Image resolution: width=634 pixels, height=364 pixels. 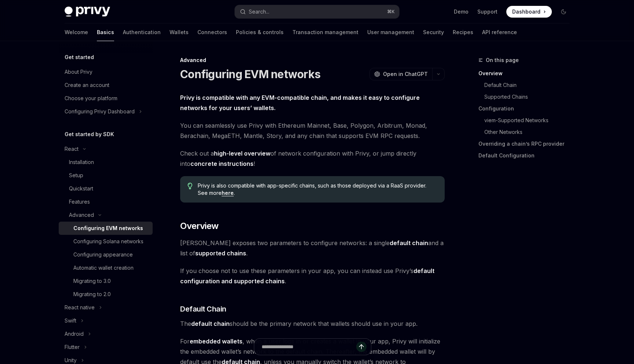 I want to click on span: Dashboard, so click(x=526, y=12).